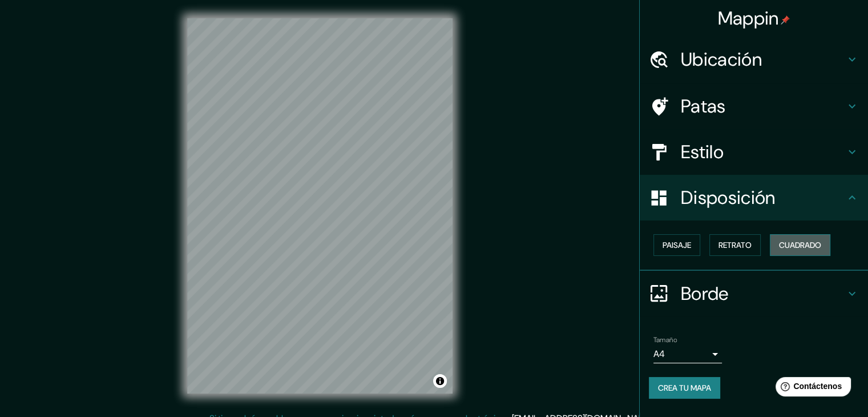 This screenshot has width=868, height=417. I want to click on font: Estilo, so click(702, 152).